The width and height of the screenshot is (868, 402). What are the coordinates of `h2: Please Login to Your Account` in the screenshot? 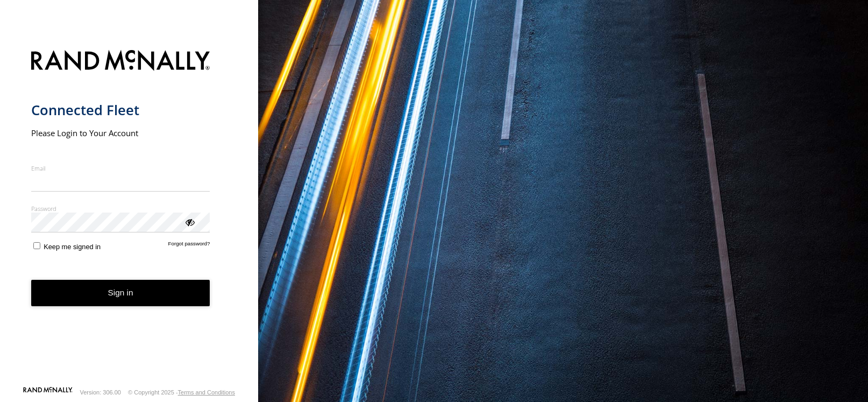 It's located at (121, 133).